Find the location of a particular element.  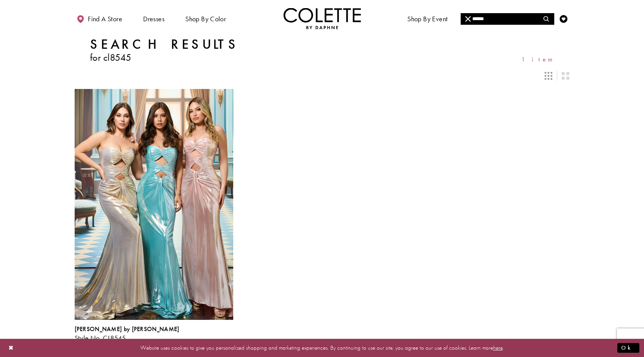

a: Visit Home Page is located at coordinates (322, 18).